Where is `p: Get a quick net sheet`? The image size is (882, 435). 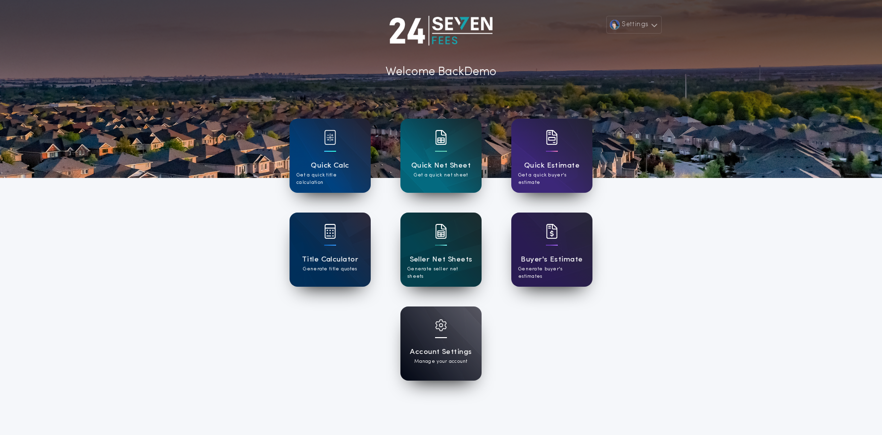
p: Get a quick net sheet is located at coordinates (440, 175).